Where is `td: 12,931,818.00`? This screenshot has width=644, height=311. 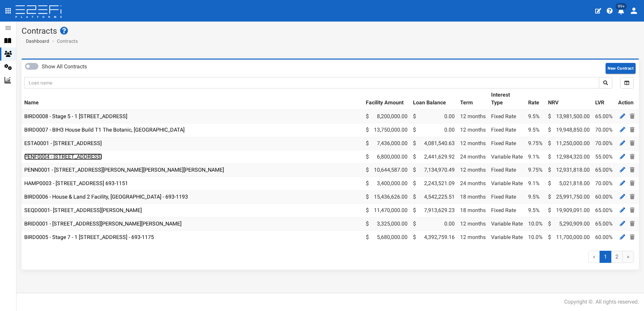
td: 12,931,818.00 is located at coordinates (569, 171).